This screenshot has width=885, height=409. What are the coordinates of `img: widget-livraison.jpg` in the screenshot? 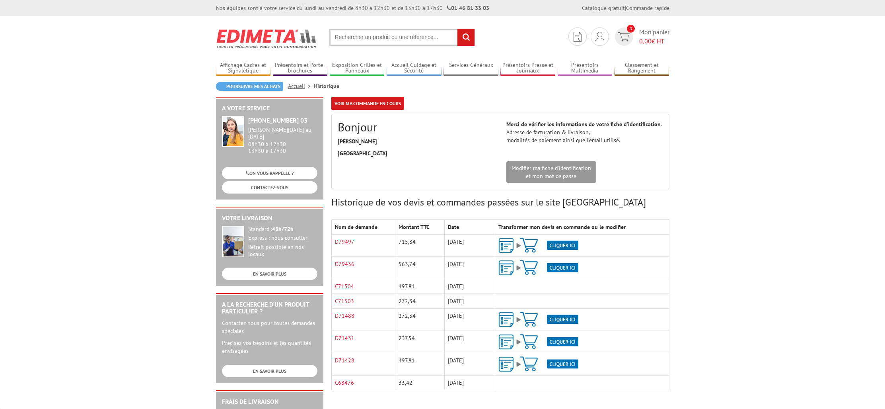 It's located at (233, 241).